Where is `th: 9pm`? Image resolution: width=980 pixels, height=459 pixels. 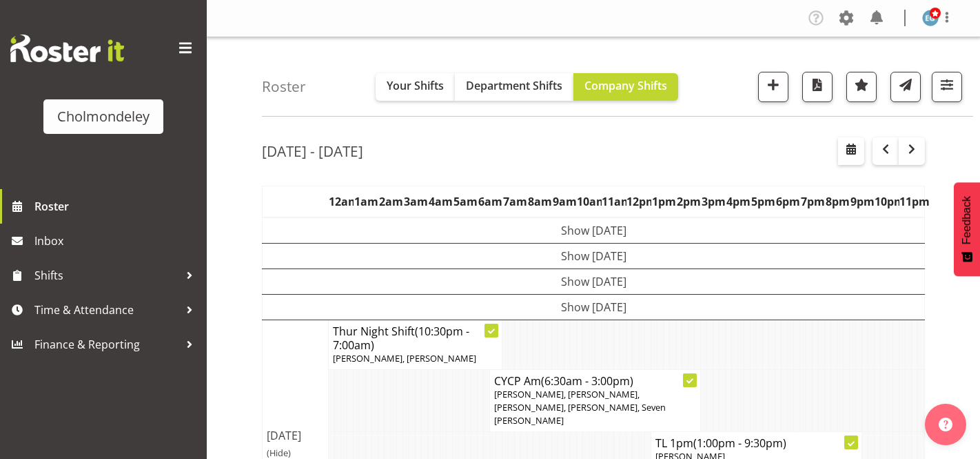
th: 9pm is located at coordinates (862, 201).